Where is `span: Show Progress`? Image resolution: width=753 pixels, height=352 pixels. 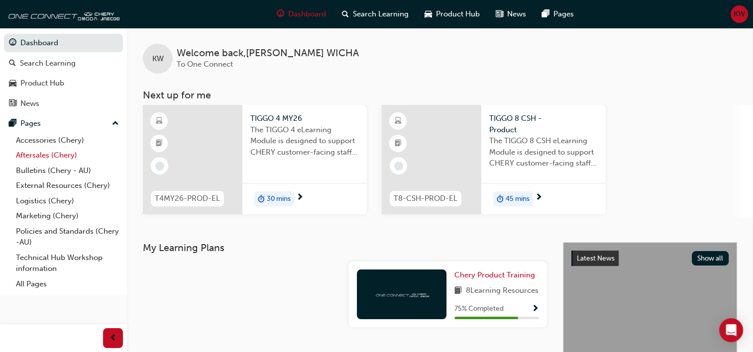
span: Show Progress is located at coordinates (535, 310).